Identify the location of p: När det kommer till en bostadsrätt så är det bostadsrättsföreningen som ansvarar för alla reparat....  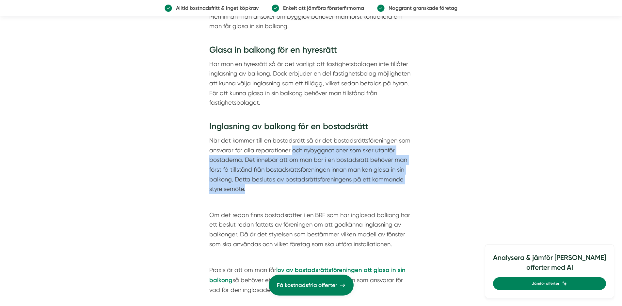
(311, 165).